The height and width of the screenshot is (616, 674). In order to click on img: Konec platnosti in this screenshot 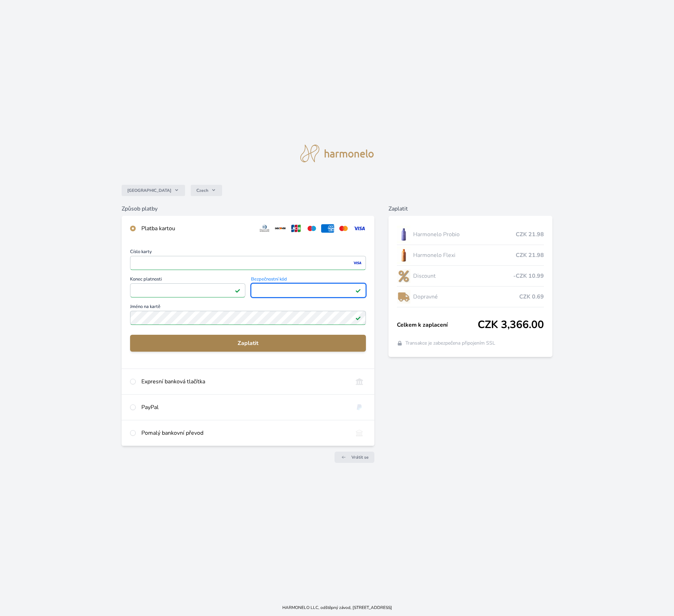, I will do `click(237, 290)`.